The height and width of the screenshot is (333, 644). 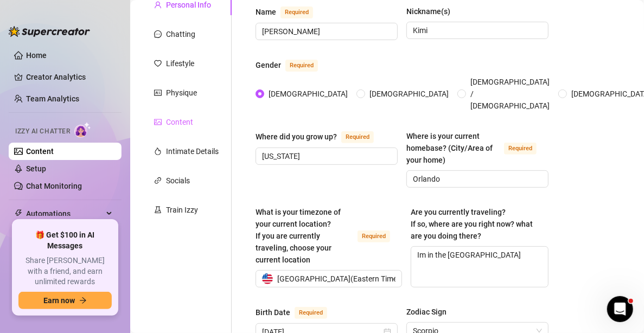 What do you see at coordinates (273, 312) in the screenshot?
I see `div: Birth Date` at bounding box center [273, 312].